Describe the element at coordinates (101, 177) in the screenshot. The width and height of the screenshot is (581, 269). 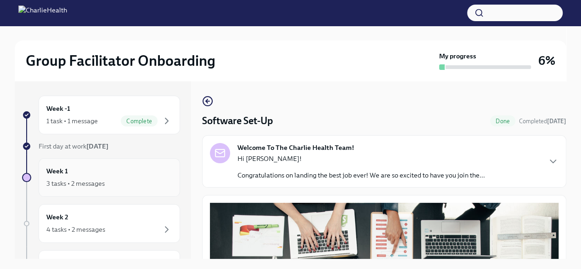
I see `a: Week 13 tasks • 2 messages` at that location.